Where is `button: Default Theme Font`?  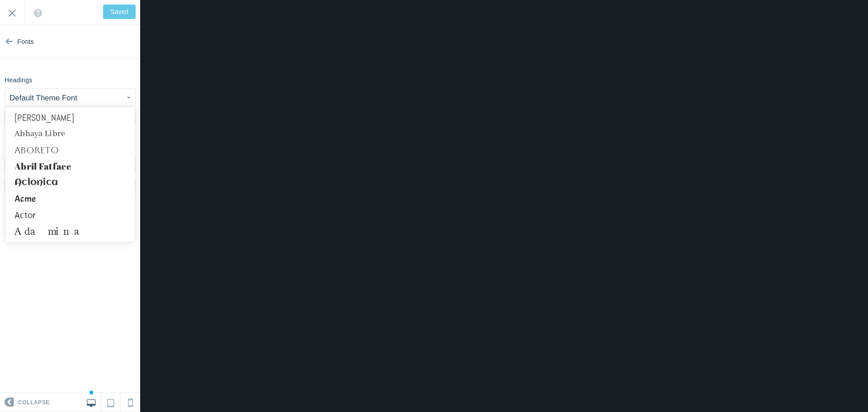
button: Default Theme Font is located at coordinates (70, 97).